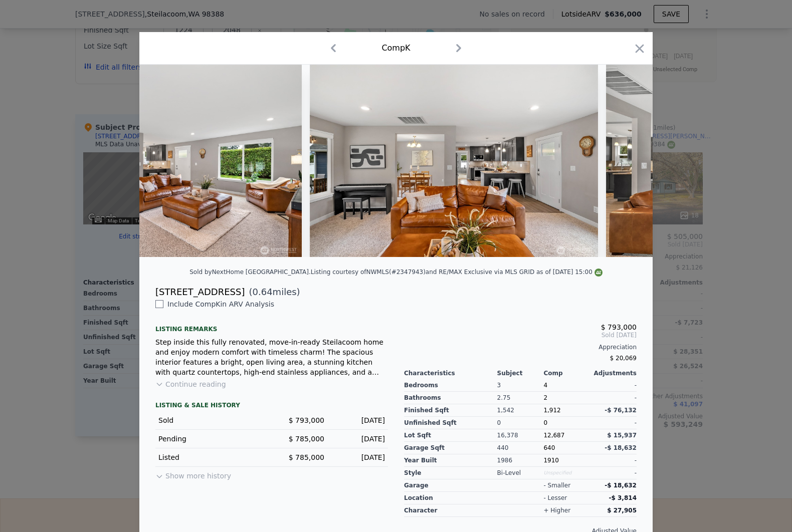 The width and height of the screenshot is (792, 532). What do you see at coordinates (548, 448) in the screenshot?
I see `span: 640` at bounding box center [548, 448].